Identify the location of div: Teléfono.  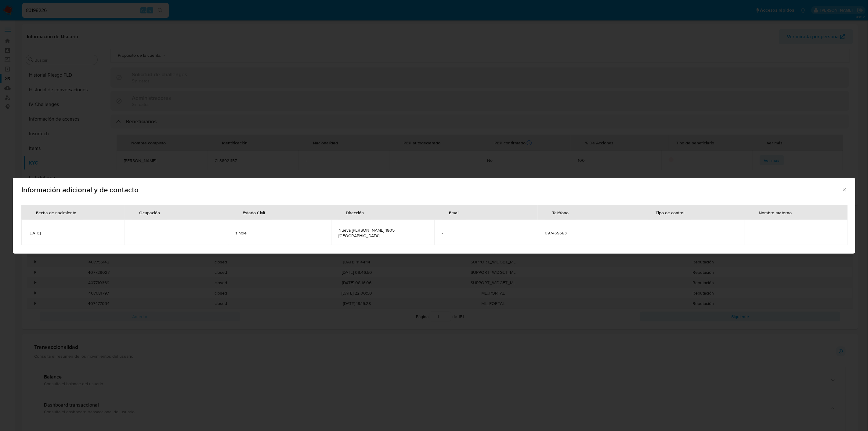
(560, 212).